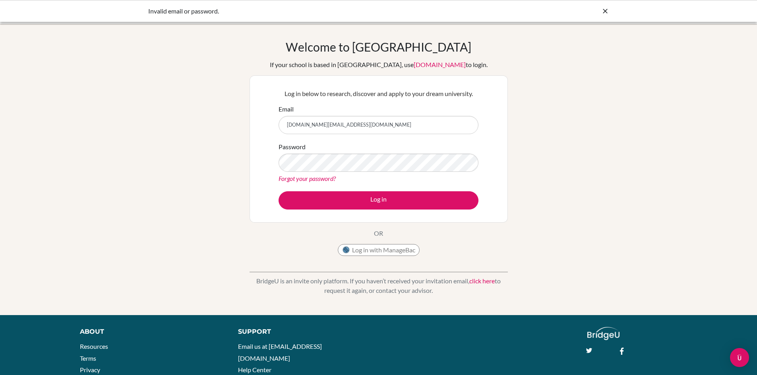 The width and height of the screenshot is (757, 375). What do you see at coordinates (378, 94) in the screenshot?
I see `p: Log in below to research, discover and apply to your dream university.` at bounding box center [378, 94].